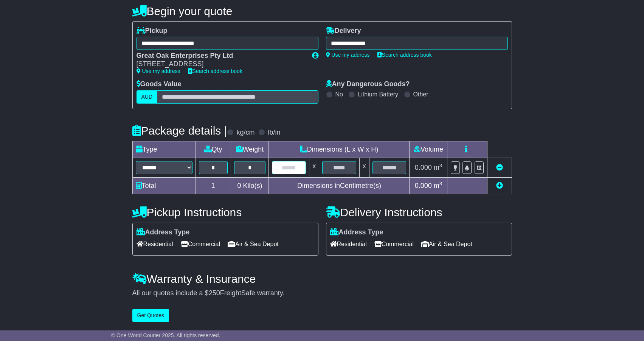 This screenshot has width=644, height=341. Describe the element at coordinates (213, 186) in the screenshot. I see `td: 1` at that location.